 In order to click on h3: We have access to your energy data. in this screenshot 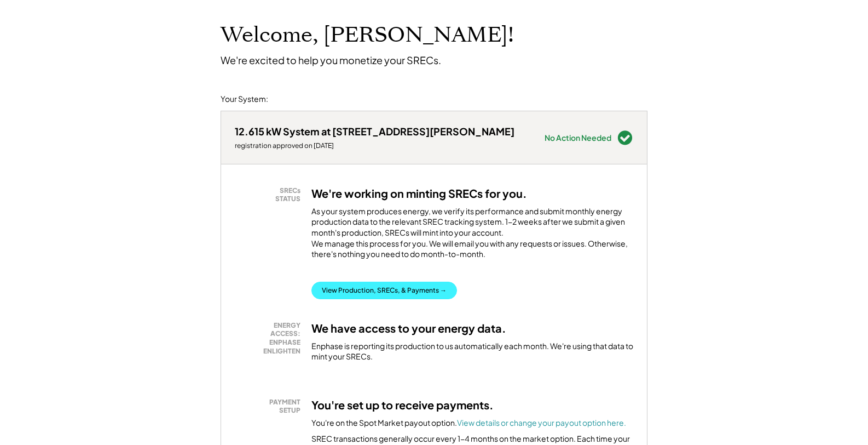, I will do `click(409, 328)`.